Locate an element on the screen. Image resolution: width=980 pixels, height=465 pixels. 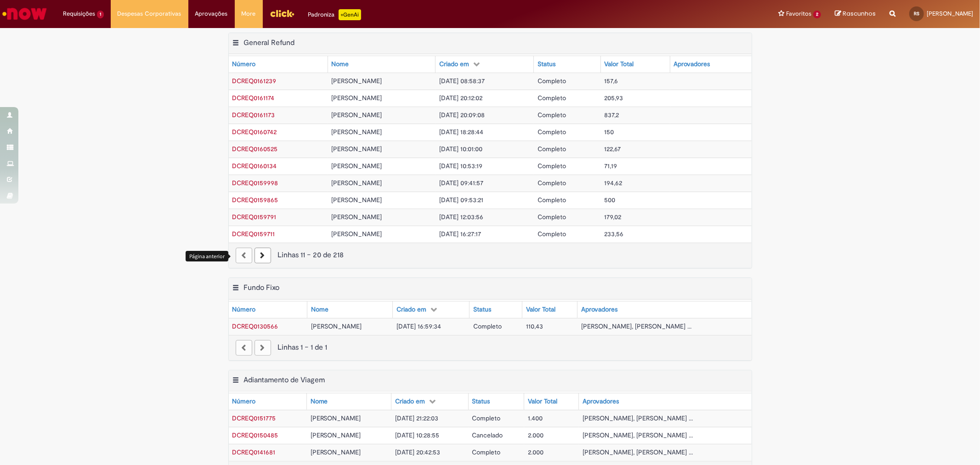
a: Abrir Registro: DCREQ0151775 is located at coordinates (254, 418).